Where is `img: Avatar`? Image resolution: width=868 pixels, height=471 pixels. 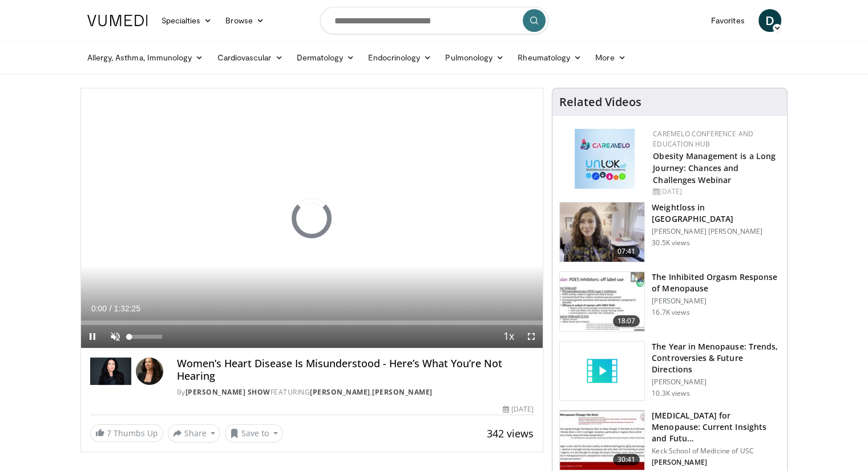 img: Avatar is located at coordinates (150, 371).